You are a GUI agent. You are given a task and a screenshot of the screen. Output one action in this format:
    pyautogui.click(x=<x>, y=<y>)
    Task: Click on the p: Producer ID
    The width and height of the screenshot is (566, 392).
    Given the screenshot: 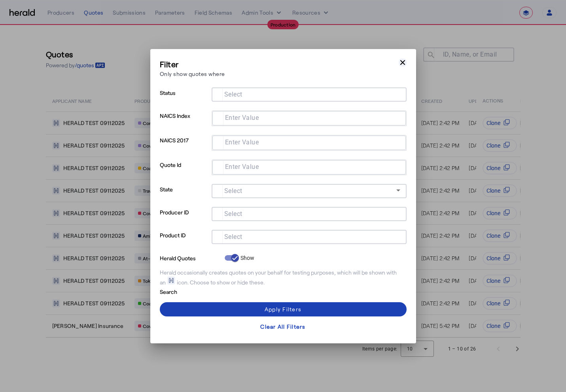 What is the action you would take?
    pyautogui.click(x=183, y=218)
    